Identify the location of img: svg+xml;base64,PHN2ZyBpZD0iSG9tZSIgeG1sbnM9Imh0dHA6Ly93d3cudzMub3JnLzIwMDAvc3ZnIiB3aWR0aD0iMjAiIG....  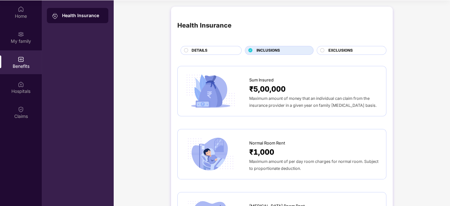
(21, 9).